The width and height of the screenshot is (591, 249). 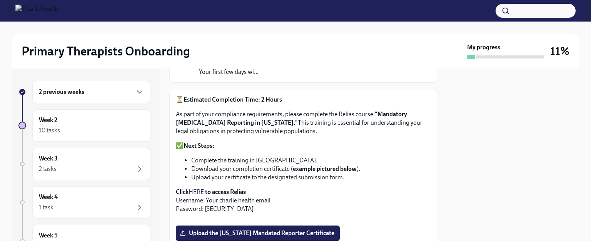 What do you see at coordinates (199, 145) in the screenshot?
I see `strong: Next Steps:` at bounding box center [199, 145].